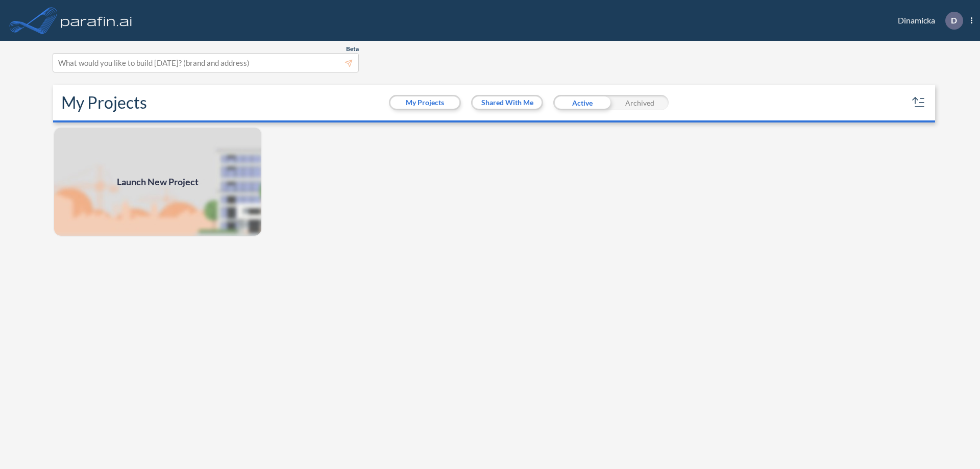 The image size is (980, 469). What do you see at coordinates (919, 102) in the screenshot?
I see `button: sort` at bounding box center [919, 102].